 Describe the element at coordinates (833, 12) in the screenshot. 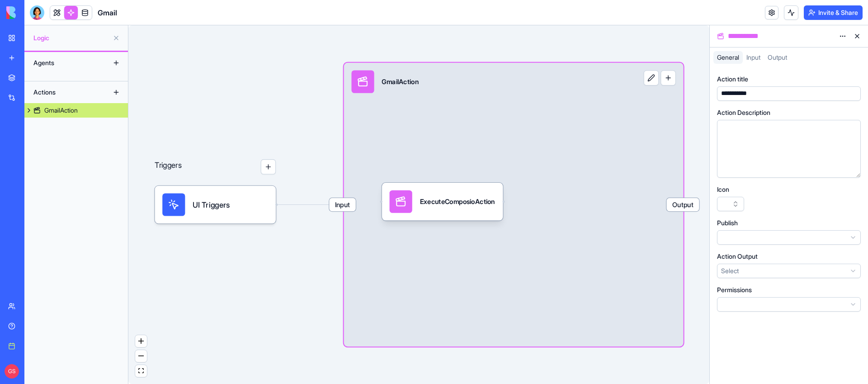

I see `button: Invite & Share` at that location.